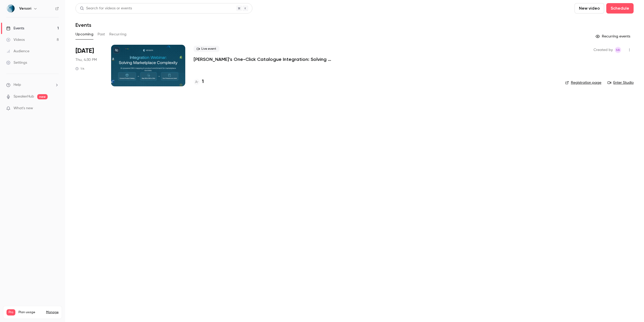 The image size is (644, 322). Describe the element at coordinates (589, 8) in the screenshot. I see `button: New video` at that location.